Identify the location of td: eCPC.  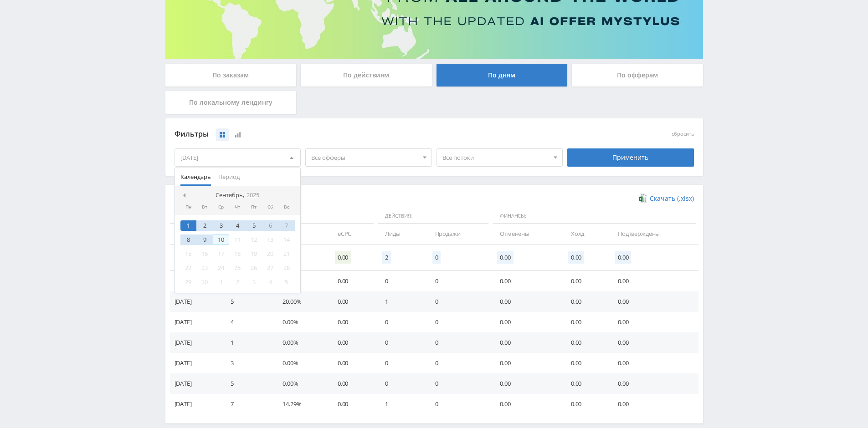
(352, 233).